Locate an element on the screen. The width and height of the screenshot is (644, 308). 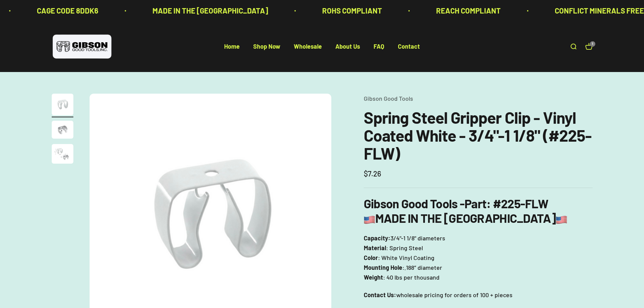
a: About Us is located at coordinates (347, 47).